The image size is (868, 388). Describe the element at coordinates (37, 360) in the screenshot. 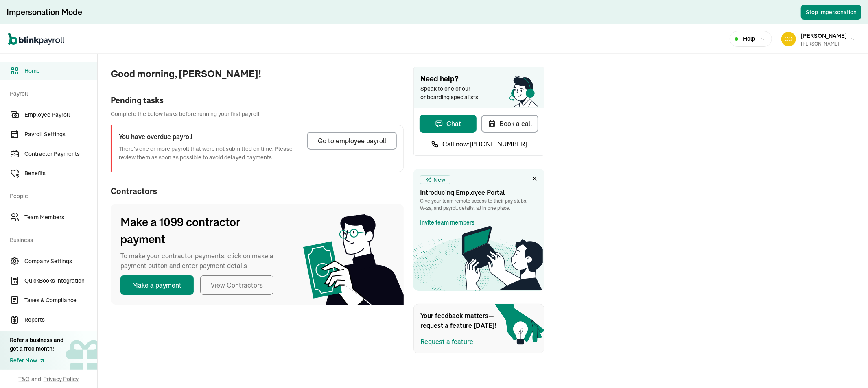

I see `div: Refer Now` at that location.